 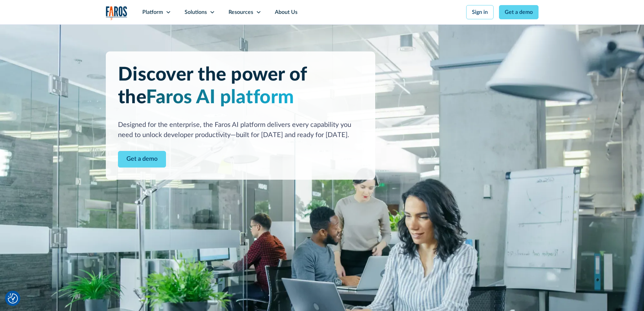 What do you see at coordinates (196, 12) in the screenshot?
I see `div: Solutions` at bounding box center [196, 12].